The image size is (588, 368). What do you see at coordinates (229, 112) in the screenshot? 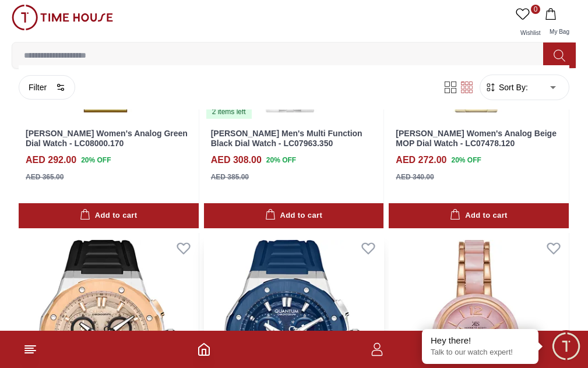
I see `div: 2 items left` at bounding box center [229, 112].